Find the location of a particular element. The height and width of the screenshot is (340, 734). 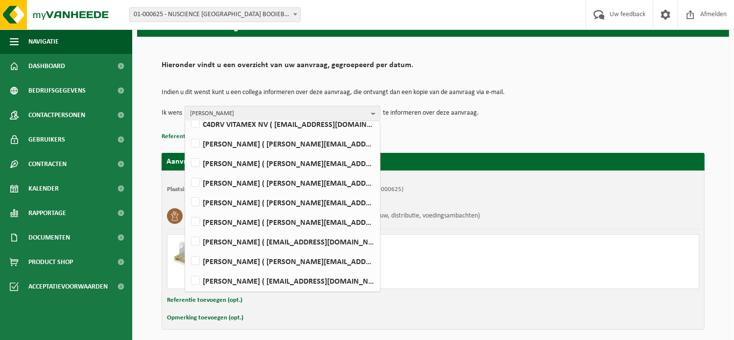

span: 01-000625 - NUSCIENCE BELGIUM BOOIEBOS - DRONGEN is located at coordinates (215, 15).